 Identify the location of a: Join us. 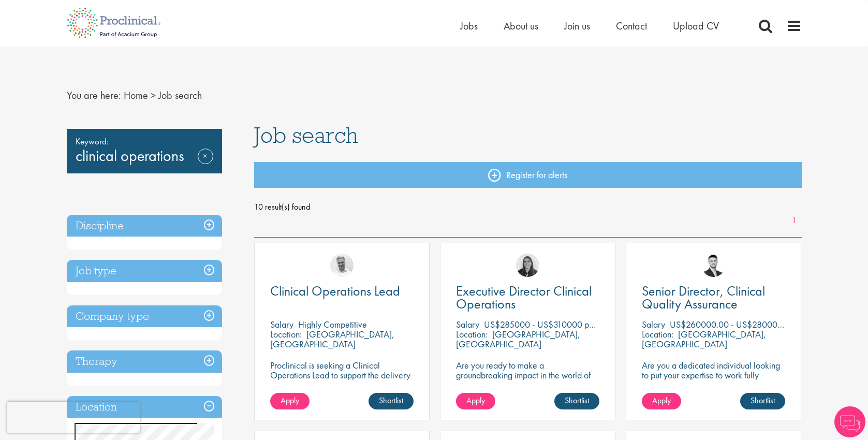
(577, 26).